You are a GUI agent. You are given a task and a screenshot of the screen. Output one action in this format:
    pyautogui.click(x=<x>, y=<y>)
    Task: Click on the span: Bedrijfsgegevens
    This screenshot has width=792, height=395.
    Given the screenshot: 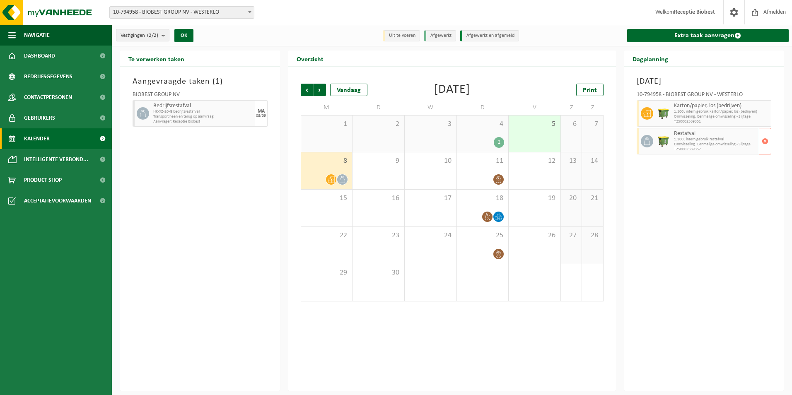 What is the action you would take?
    pyautogui.click(x=48, y=77)
    